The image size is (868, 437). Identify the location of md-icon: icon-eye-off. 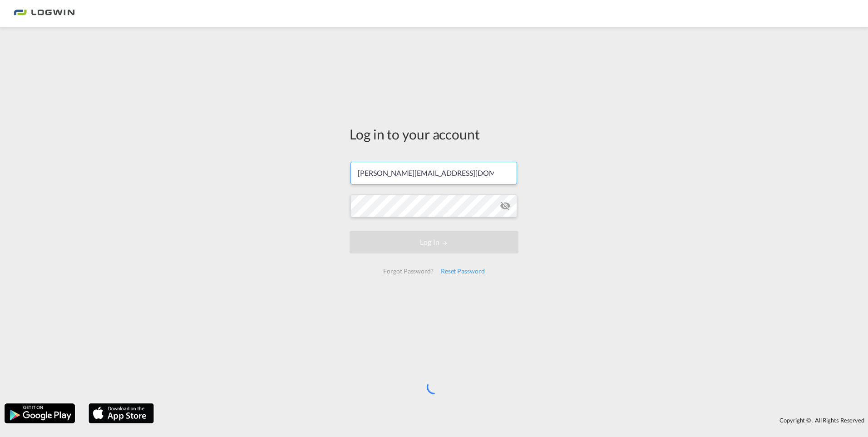
(506, 206).